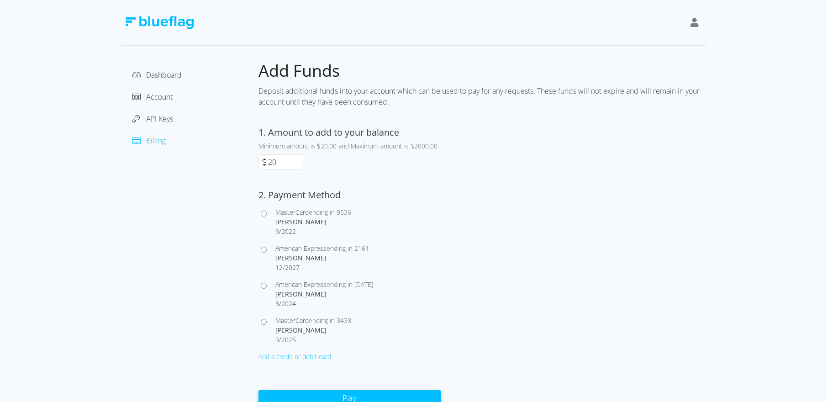 This screenshot has height=402, width=827. What do you see at coordinates (350, 146) in the screenshot?
I see `div: Minimum amount is $20.00 and Maximum amount is $2000.00` at bounding box center [350, 146].